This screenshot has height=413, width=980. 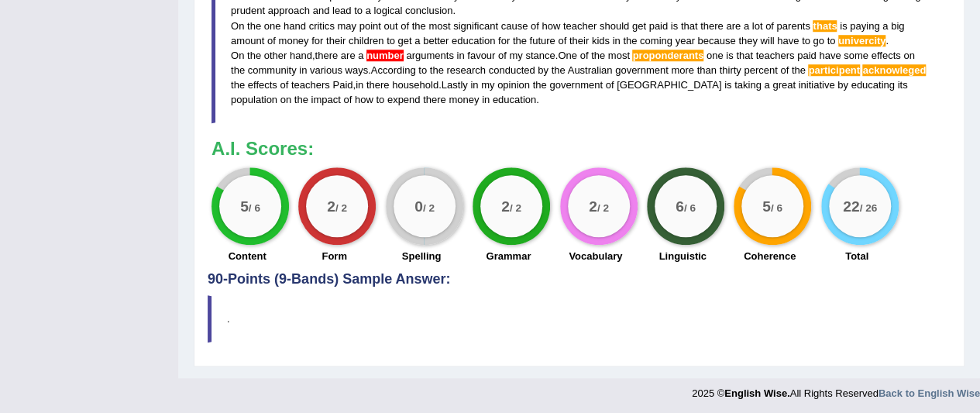 I want to click on span: year, so click(x=684, y=40).